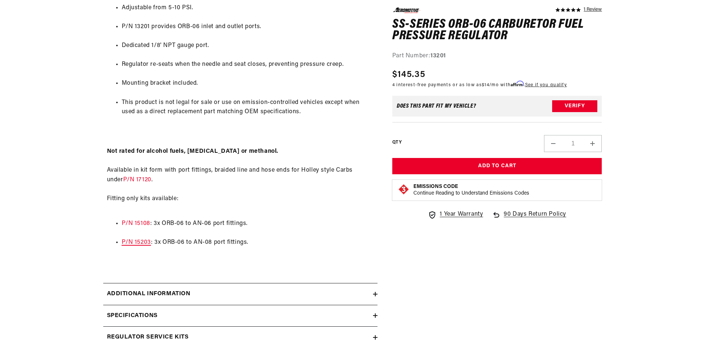 This screenshot has height=340, width=705. What do you see at coordinates (471, 190) in the screenshot?
I see `button: Emissions CodeContinue Reading to Understand Emissions Codes` at bounding box center [471, 190].